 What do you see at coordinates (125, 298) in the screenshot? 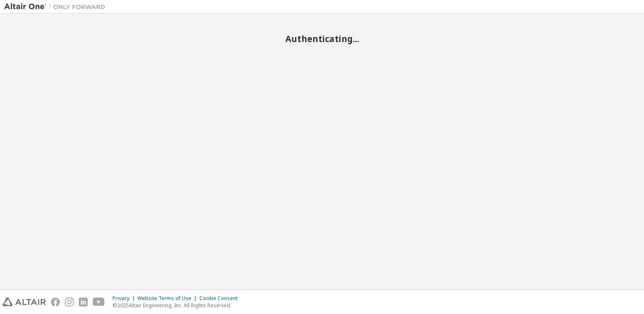
I see `div: Privacy` at bounding box center [125, 298].